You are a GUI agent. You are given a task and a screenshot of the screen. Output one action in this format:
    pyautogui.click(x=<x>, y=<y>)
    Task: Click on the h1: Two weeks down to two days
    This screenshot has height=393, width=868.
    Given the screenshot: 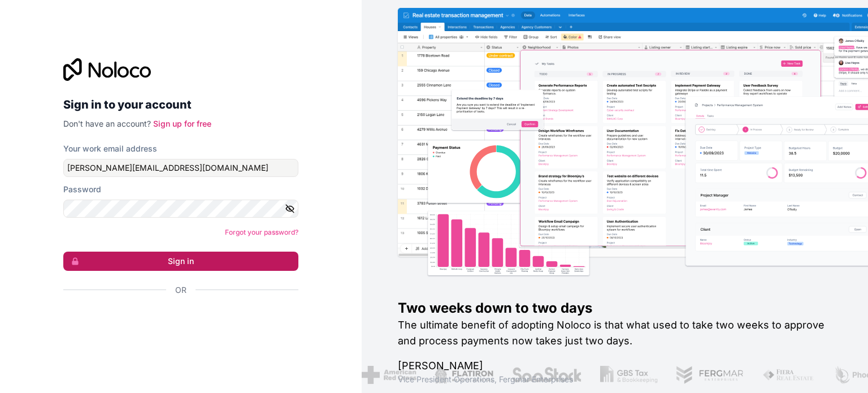 What is the action you would take?
    pyautogui.click(x=615, y=308)
    